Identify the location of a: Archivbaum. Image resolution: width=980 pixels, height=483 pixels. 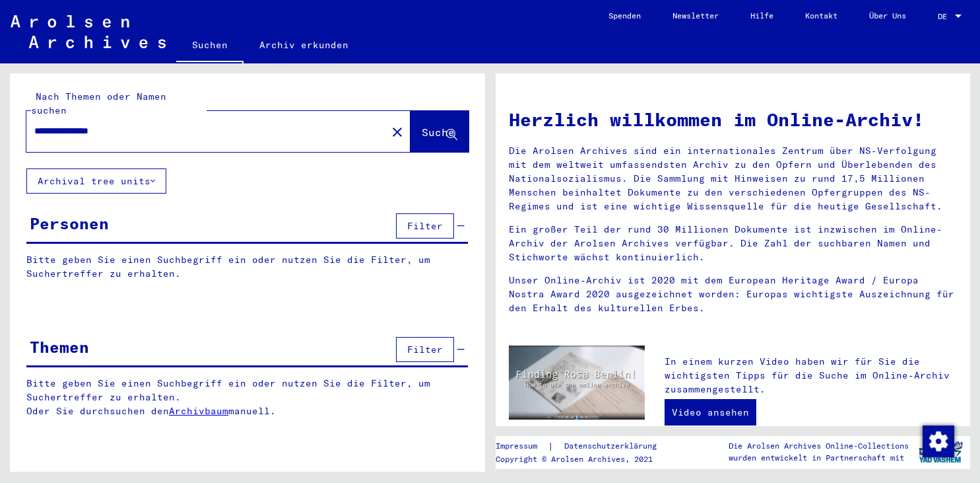
(198, 411).